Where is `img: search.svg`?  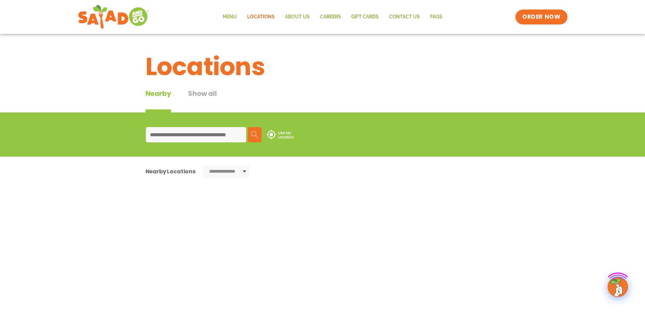
img: search.svg is located at coordinates (255, 135).